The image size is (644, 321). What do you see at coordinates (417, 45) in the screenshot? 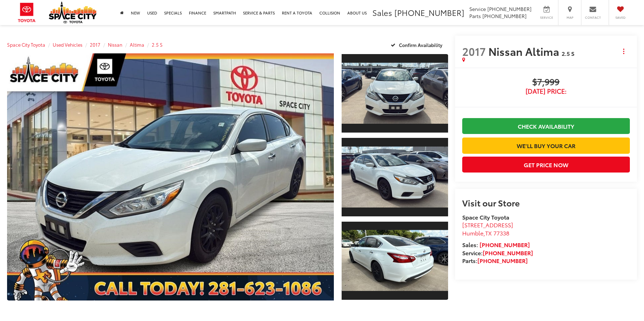
I see `button: Confirm Availability` at bounding box center [417, 45].